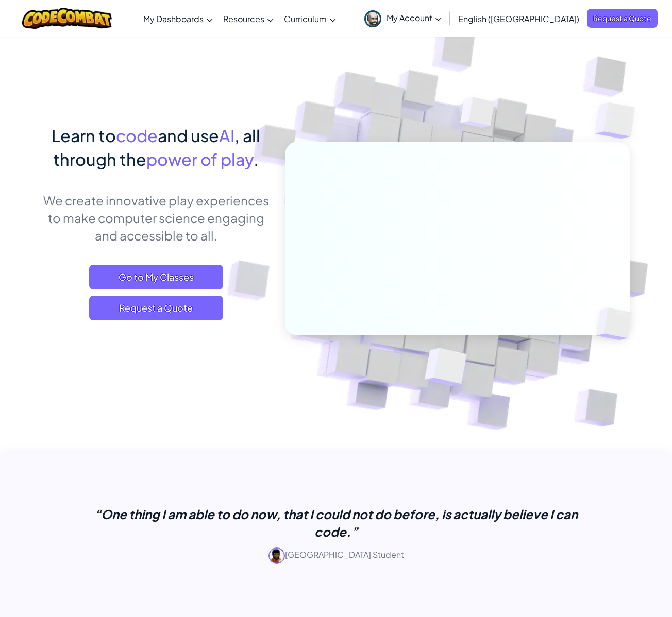 The width and height of the screenshot is (672, 617). Describe the element at coordinates (173, 18) in the screenshot. I see `span: My Dashboards` at that location.